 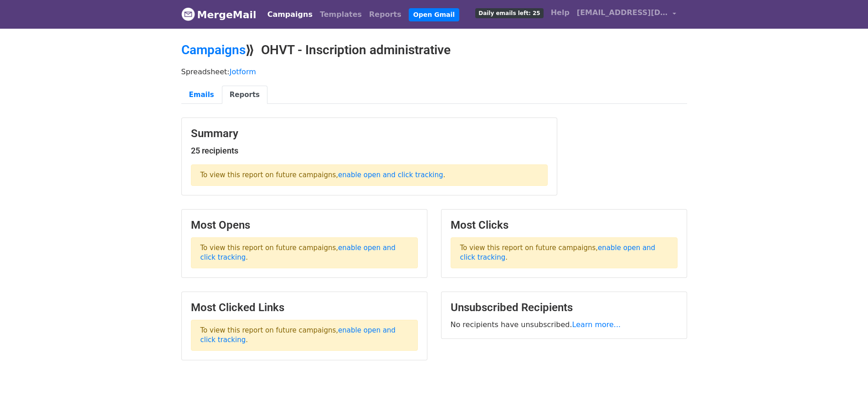 I want to click on a: Help, so click(x=560, y=13).